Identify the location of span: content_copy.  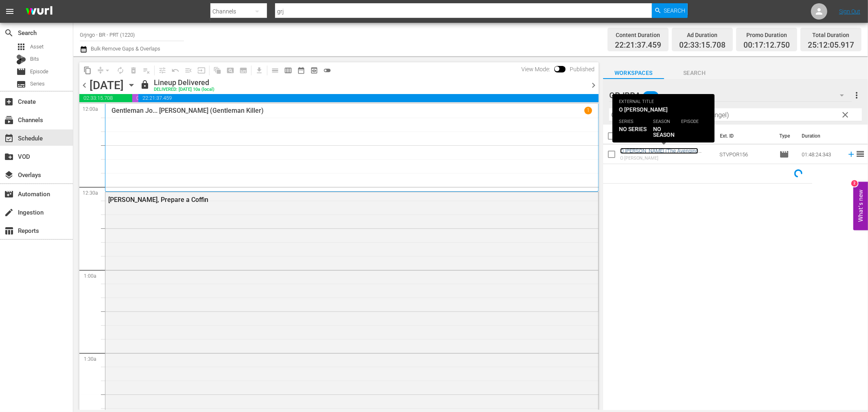
(88, 71).